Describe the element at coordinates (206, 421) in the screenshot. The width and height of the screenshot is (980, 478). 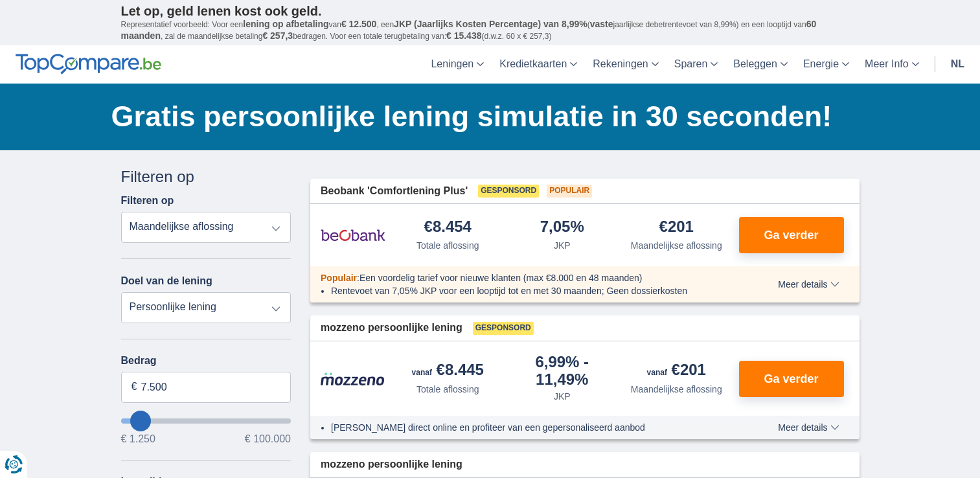
I see `input: wantToBorrow` at that location.